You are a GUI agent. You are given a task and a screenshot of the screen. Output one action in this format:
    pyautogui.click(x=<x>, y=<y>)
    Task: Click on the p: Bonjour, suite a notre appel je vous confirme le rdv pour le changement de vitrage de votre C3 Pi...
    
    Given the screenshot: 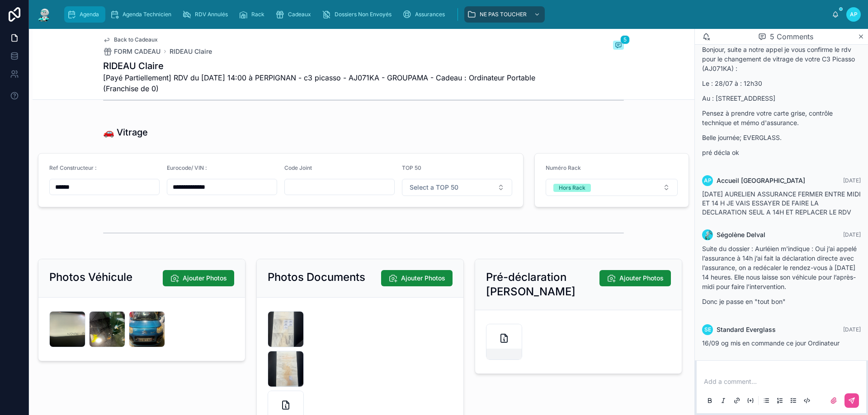 What is the action you would take?
    pyautogui.click(x=781, y=59)
    